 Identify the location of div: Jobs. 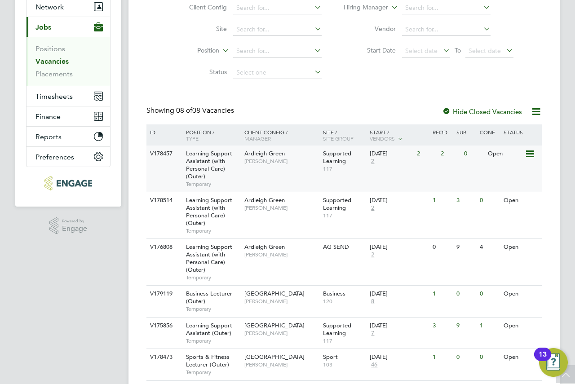
(68, 61).